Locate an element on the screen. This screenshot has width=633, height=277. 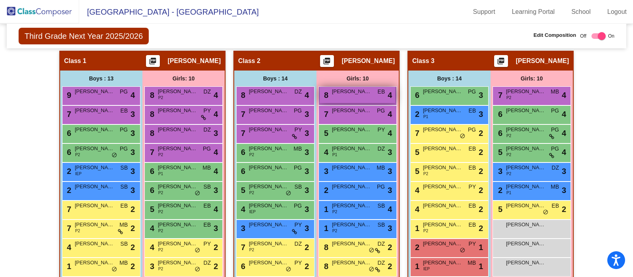
span: Third Grade Next Year 2025/2026 is located at coordinates (83, 36).